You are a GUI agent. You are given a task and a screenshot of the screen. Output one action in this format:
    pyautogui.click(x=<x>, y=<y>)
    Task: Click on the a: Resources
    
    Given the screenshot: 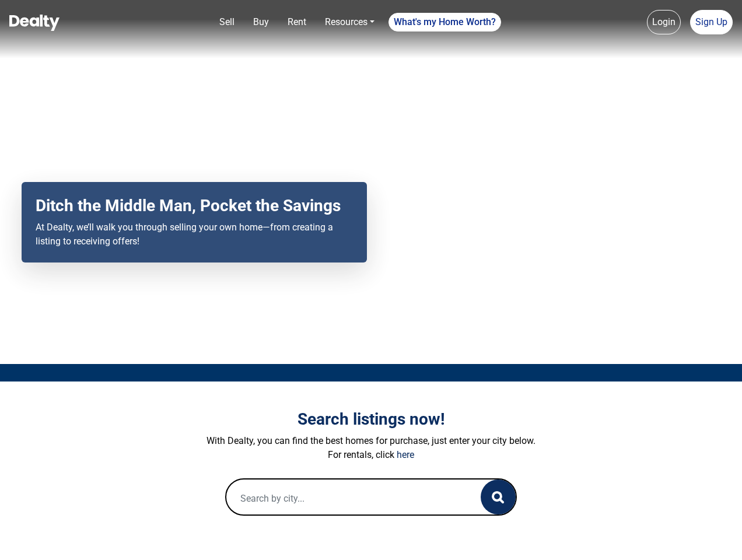 What is the action you would take?
    pyautogui.click(x=349, y=22)
    